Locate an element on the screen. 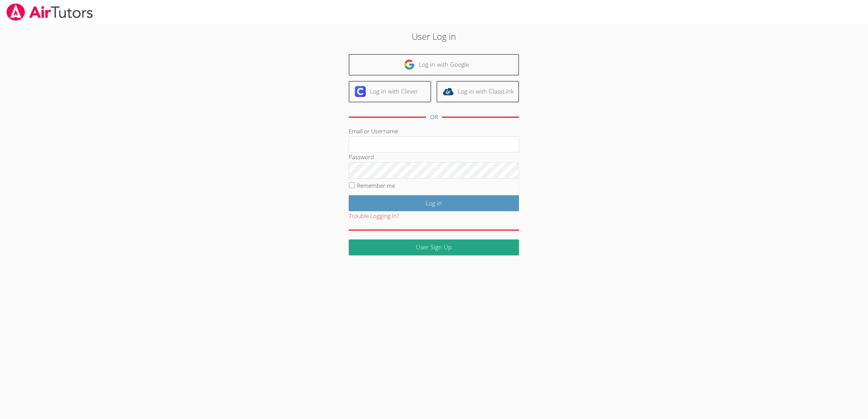  h2: User Log in is located at coordinates (434, 36).